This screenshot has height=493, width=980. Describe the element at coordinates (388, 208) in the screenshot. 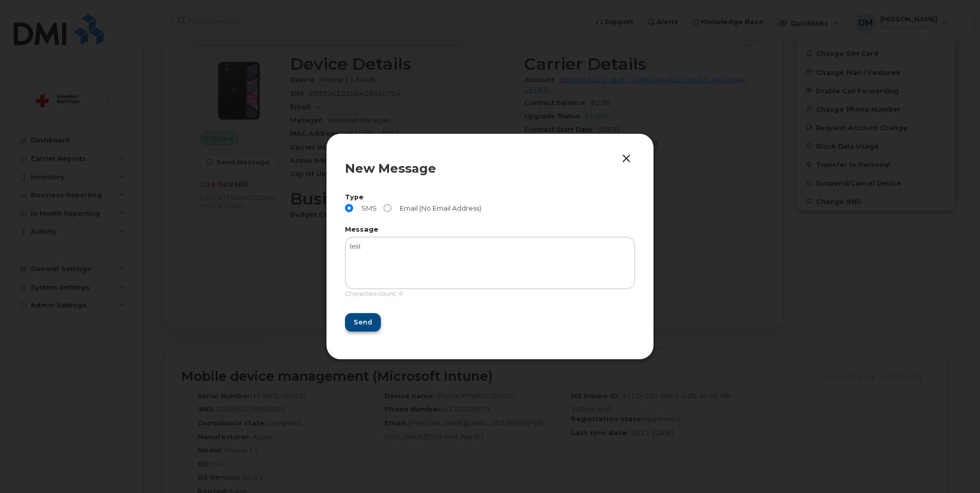

I see `input: Email (No Email Address)` at that location.